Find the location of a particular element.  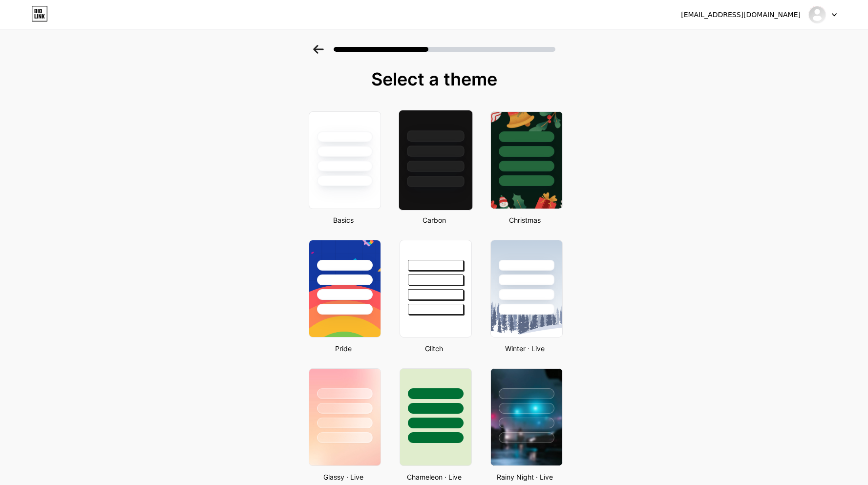

div: Winter · Live is located at coordinates (525, 349).